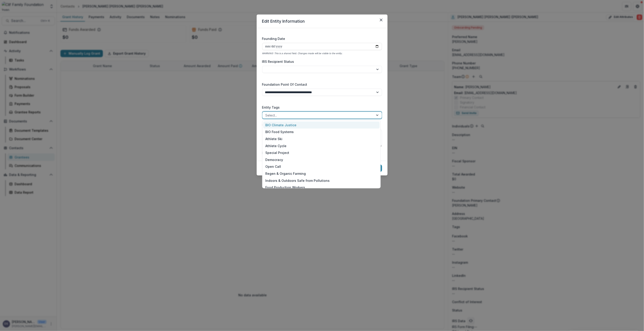 The width and height of the screenshot is (644, 331). What do you see at coordinates (321, 61) in the screenshot?
I see `label: IRS Recipient Status` at bounding box center [321, 61].